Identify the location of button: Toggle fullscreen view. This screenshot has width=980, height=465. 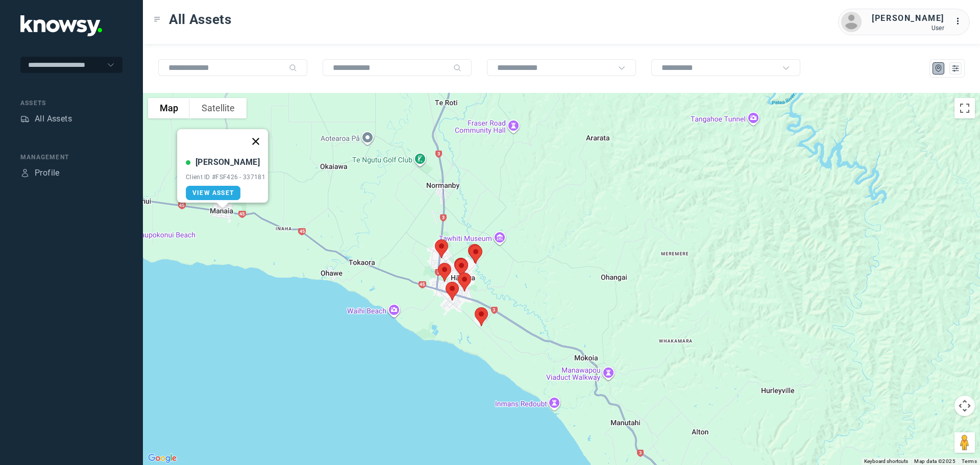
(965, 108).